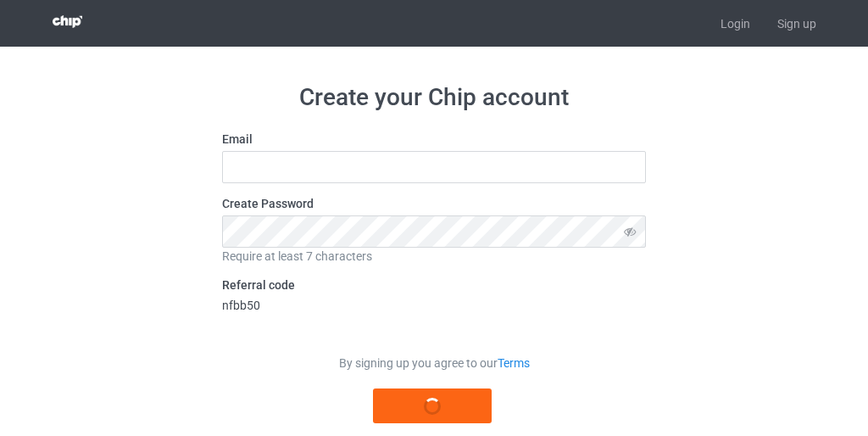  What do you see at coordinates (434, 98) in the screenshot?
I see `h1: Create your Chip account` at bounding box center [434, 98].